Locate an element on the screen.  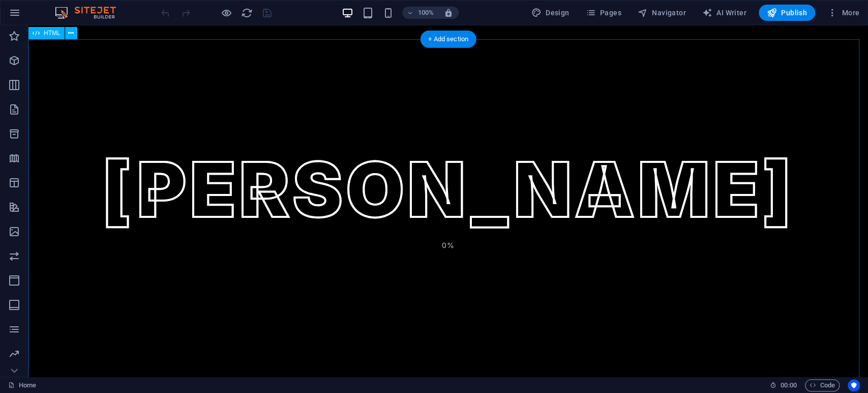
i: Footer is located at coordinates (14, 305).